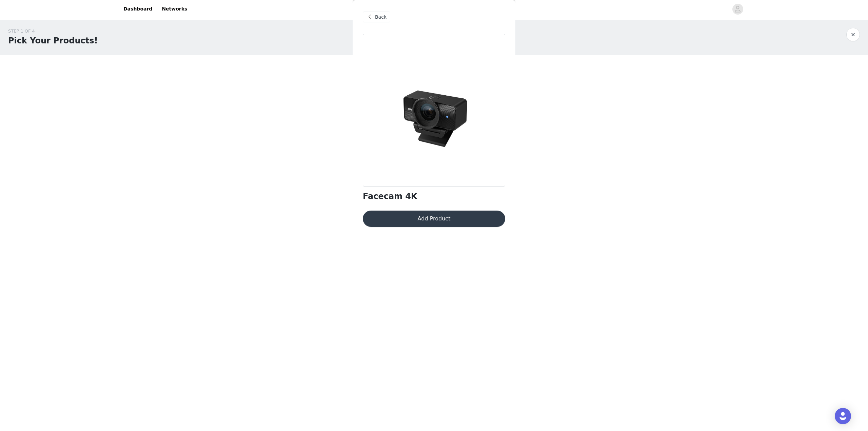  What do you see at coordinates (390, 197) in the screenshot?
I see `h1: Facecam 4K` at bounding box center [390, 197].